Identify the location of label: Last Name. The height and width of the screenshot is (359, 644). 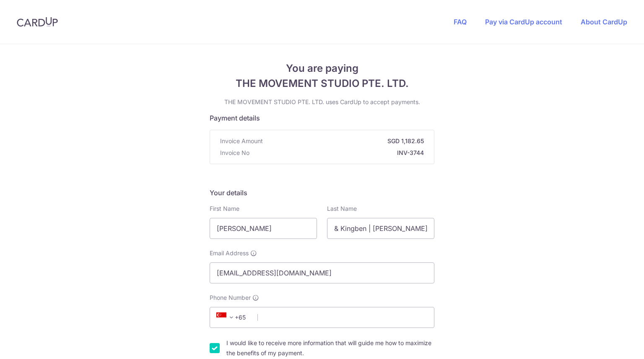
(342, 209).